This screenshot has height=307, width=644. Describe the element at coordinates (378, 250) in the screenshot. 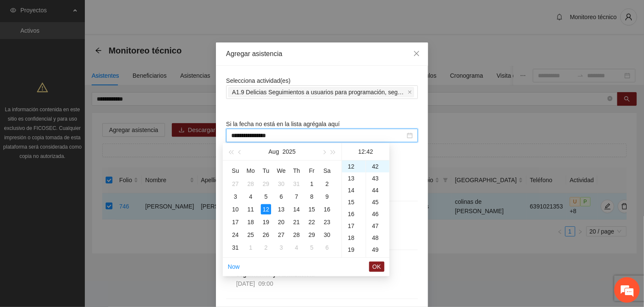

I see `div: 49` at that location.